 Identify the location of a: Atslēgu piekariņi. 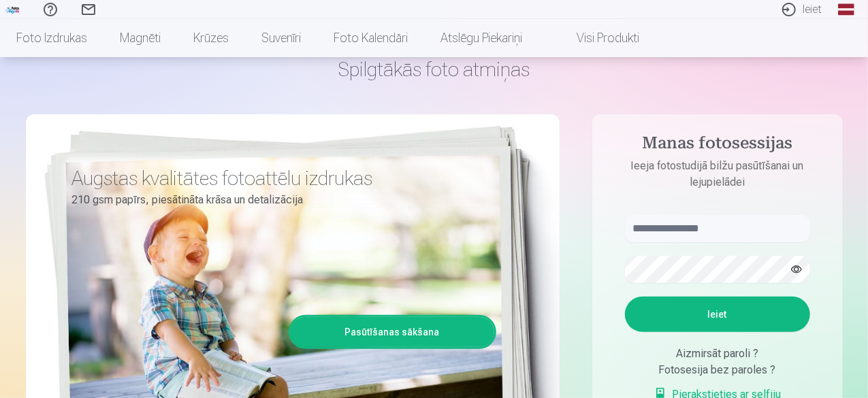
(481, 38).